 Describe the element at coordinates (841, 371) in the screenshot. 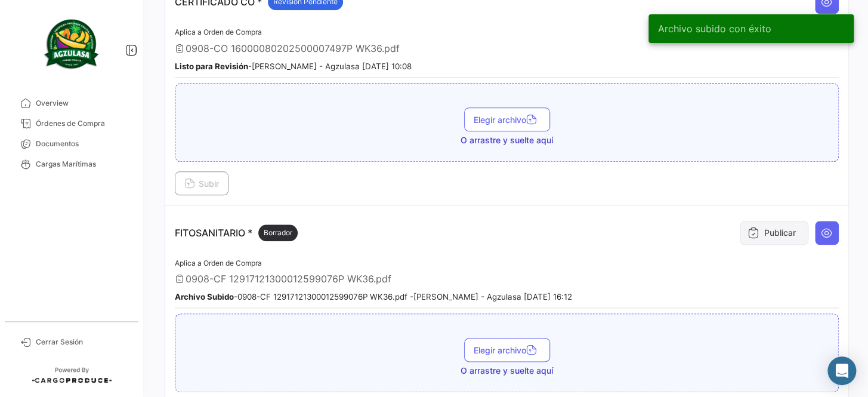

I see `div: Abrir Intercom Messenger` at that location.